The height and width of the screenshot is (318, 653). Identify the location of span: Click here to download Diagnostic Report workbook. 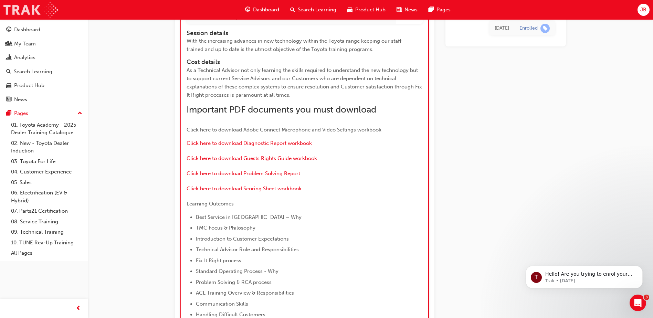
(249, 143).